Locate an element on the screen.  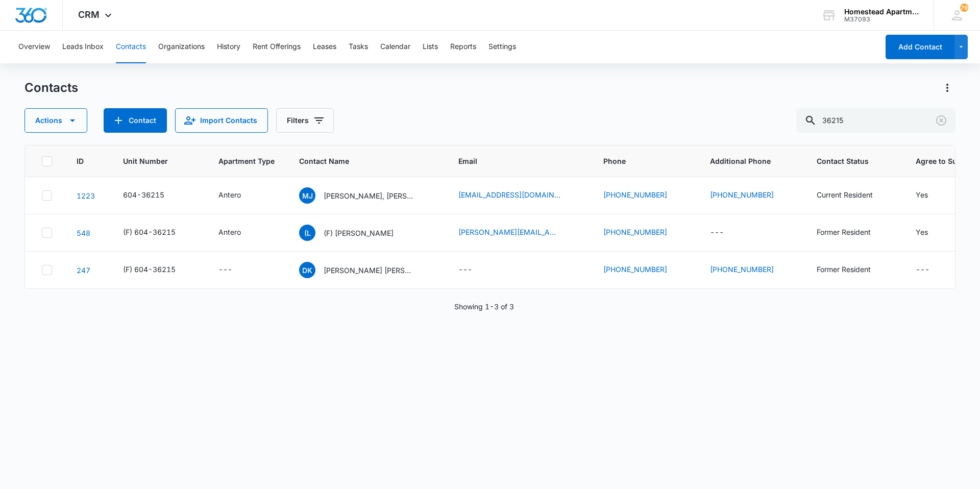
button: Filters is located at coordinates (305, 120).